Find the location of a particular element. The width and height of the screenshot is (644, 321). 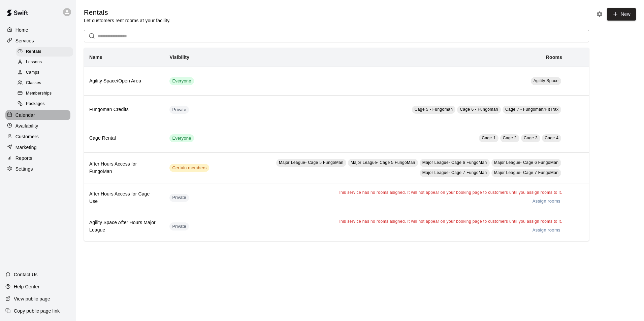

div: Customers is located at coordinates (38, 137).